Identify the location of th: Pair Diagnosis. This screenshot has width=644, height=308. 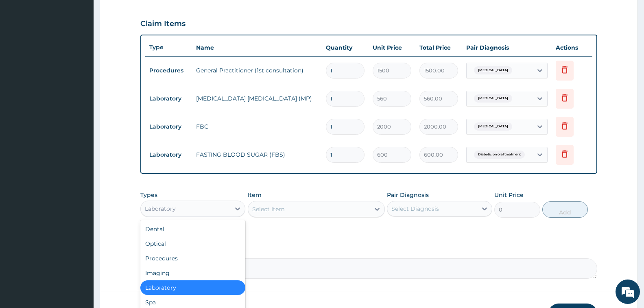
(507, 48).